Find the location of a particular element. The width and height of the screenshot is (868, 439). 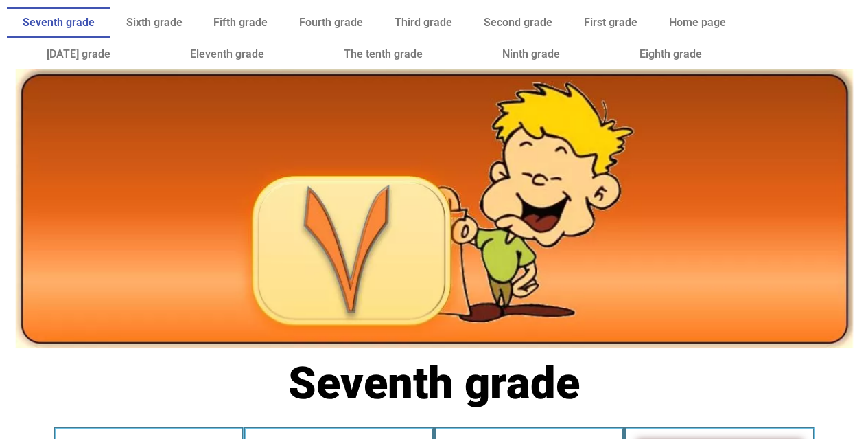

a: Eleventh grade is located at coordinates (227, 54).